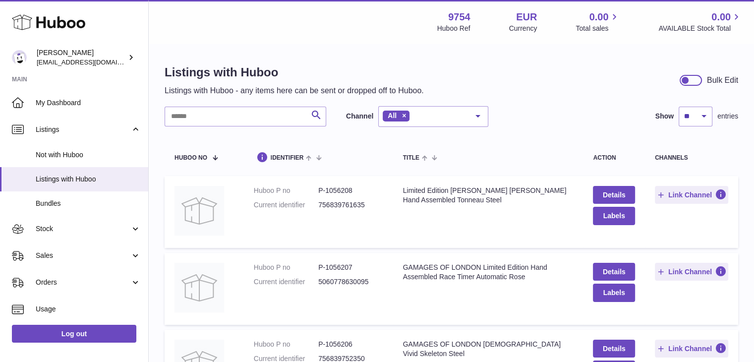 The height and width of the screenshot is (362, 754). I want to click on dd: P-1056208, so click(350, 190).